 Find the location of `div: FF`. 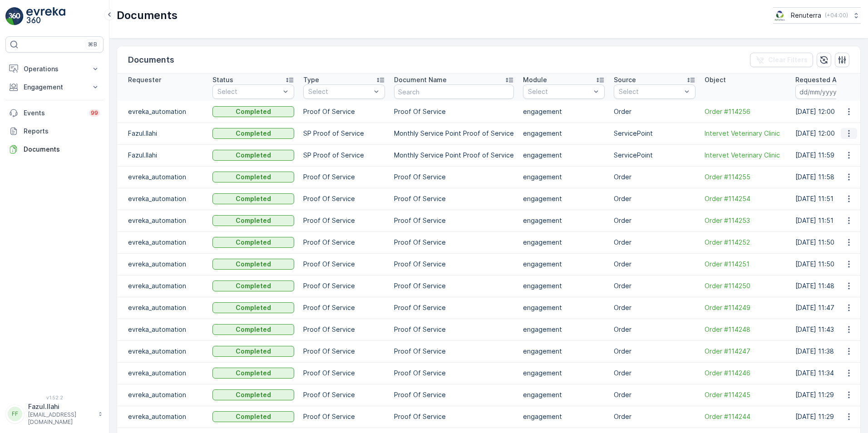

div: FF is located at coordinates (15, 414).